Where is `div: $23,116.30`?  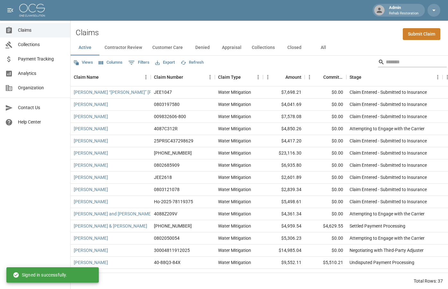 div: $23,116.30 is located at coordinates (284, 154).